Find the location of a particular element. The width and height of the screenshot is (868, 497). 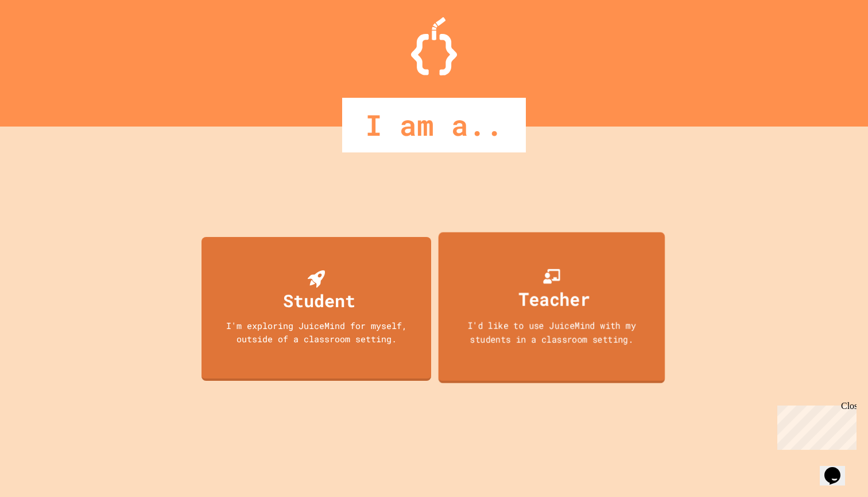

img: Logo.svg is located at coordinates (434, 46).